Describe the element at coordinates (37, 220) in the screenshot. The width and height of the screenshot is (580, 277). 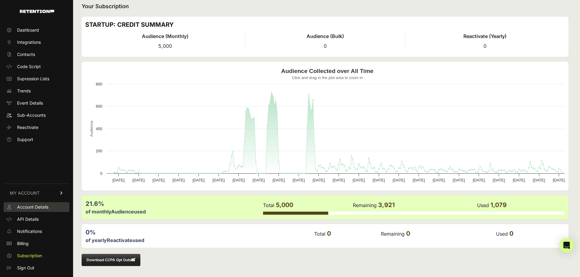
I see `a: API Details` at that location.